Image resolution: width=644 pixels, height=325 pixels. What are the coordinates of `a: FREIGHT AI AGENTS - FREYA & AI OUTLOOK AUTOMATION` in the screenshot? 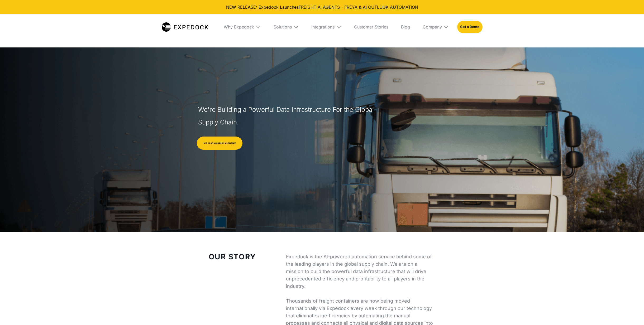 It's located at (358, 7).